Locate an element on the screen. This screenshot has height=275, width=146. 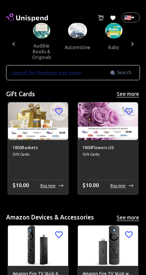
button: baby is located at coordinates (114, 48).